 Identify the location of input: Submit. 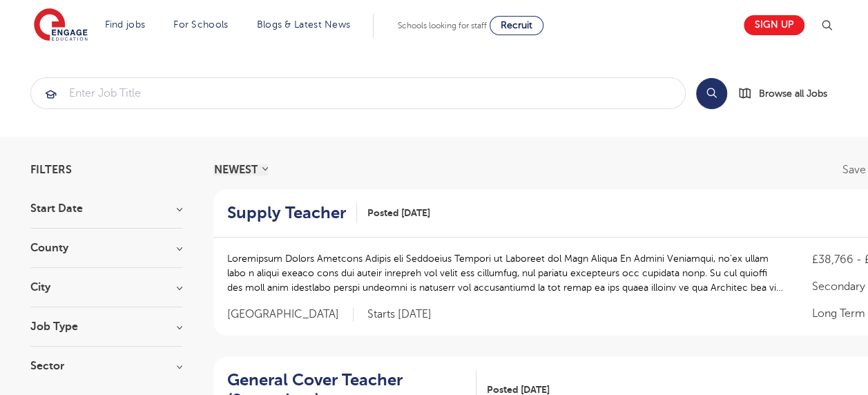
(358, 93).